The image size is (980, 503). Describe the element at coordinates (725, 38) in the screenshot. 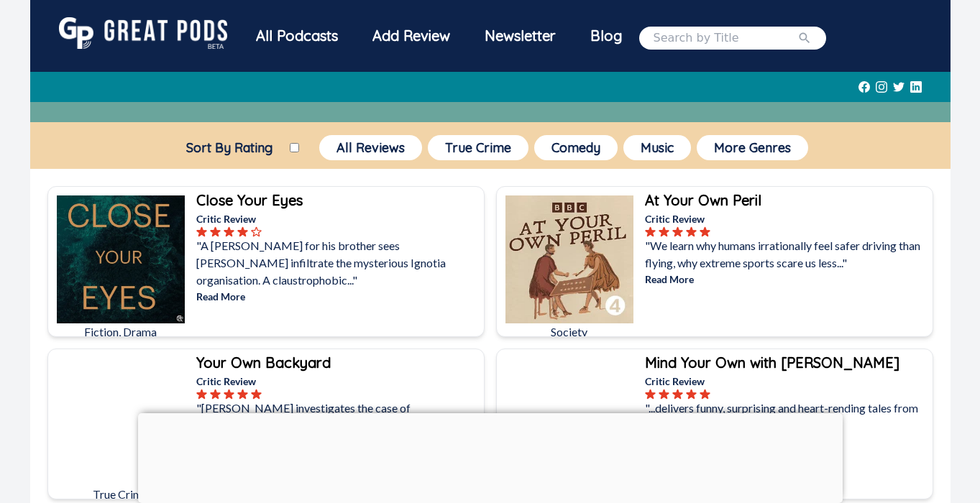

I see `input: Search by Title` at that location.